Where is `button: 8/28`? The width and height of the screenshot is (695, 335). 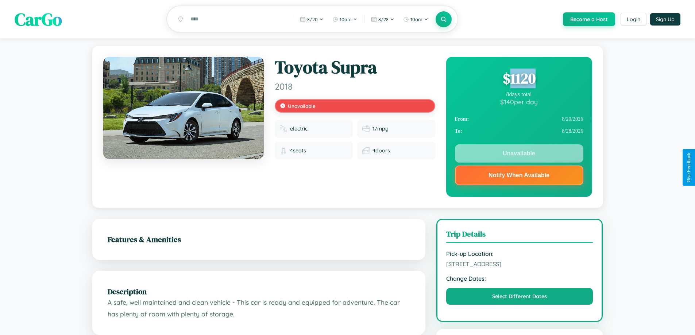
button: 8/28 is located at coordinates (383, 19).